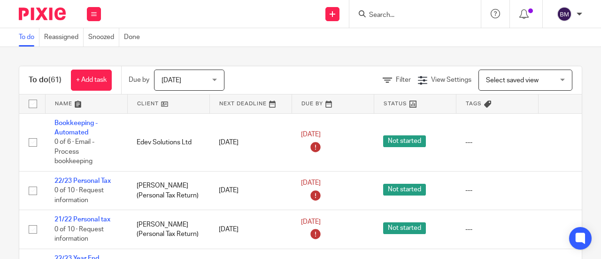 This screenshot has width=601, height=259. What do you see at coordinates (82, 219) in the screenshot?
I see `a: 21/22 Personal tax` at bounding box center [82, 219].